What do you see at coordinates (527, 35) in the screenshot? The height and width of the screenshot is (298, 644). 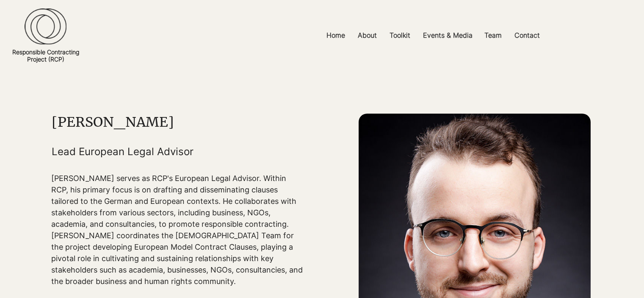 I see `p: Contact` at bounding box center [527, 35].